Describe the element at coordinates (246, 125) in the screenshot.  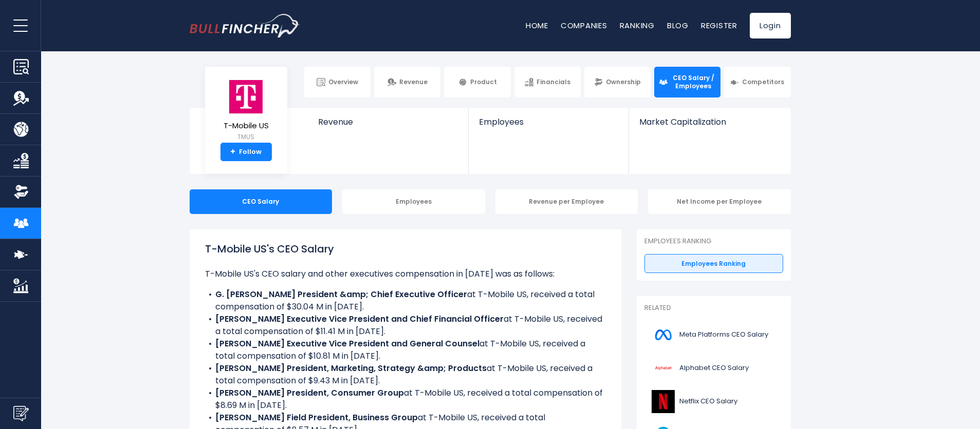
I see `span: T-Mobile US` at that location.